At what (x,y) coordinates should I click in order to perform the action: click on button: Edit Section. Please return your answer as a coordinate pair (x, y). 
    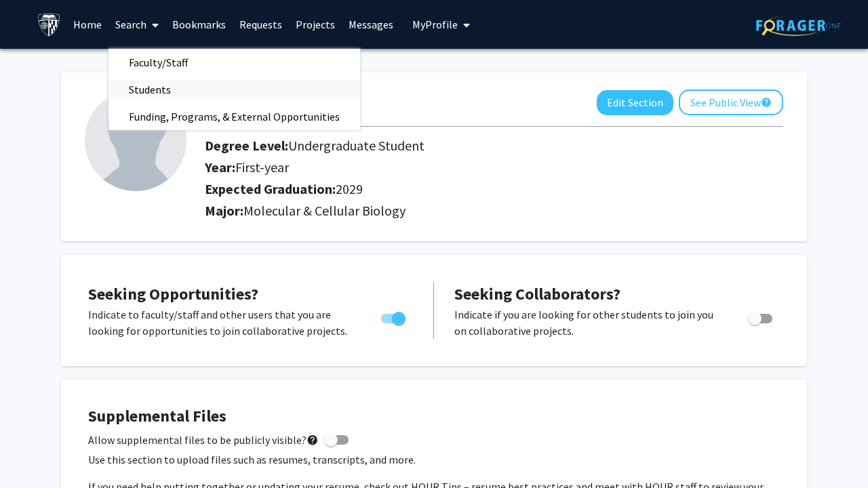
    Looking at the image, I should click on (635, 102).